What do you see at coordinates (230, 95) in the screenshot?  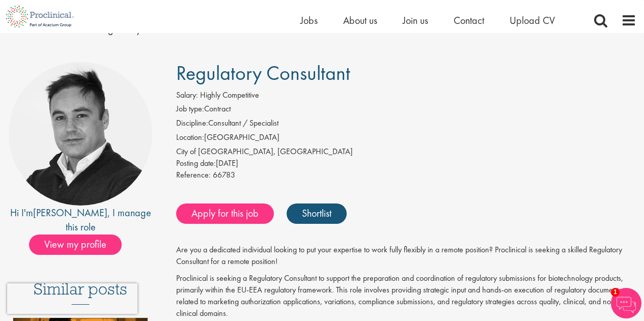 I see `span: Highly Competitive` at bounding box center [230, 95].